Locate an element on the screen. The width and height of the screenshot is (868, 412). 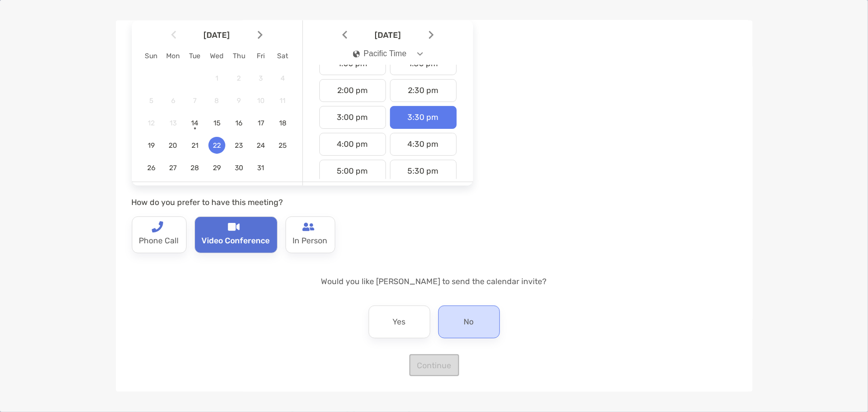
div: 4:30 pm is located at coordinates (424, 144).